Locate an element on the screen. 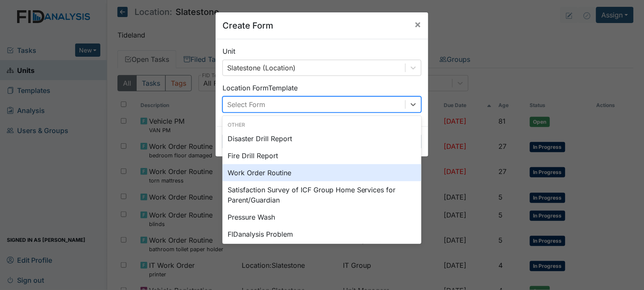 The height and width of the screenshot is (290, 644). div: Disaster Drill Report is located at coordinates (322, 138).